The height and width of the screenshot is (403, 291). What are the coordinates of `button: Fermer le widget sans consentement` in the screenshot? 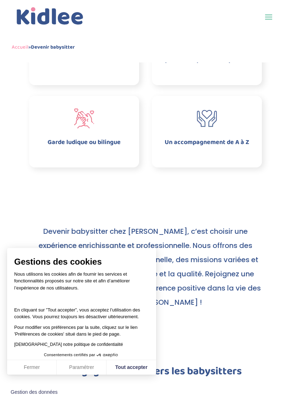 It's located at (34, 392).